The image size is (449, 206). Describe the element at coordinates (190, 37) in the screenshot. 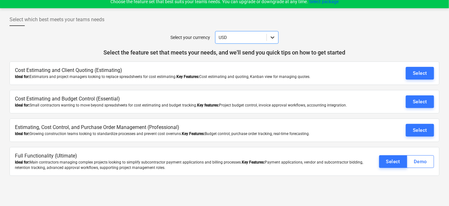

I see `p: Select your currency` at that location.